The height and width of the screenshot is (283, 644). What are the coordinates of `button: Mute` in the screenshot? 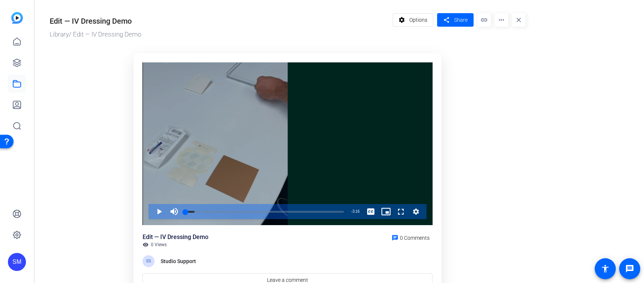 It's located at (174, 212).